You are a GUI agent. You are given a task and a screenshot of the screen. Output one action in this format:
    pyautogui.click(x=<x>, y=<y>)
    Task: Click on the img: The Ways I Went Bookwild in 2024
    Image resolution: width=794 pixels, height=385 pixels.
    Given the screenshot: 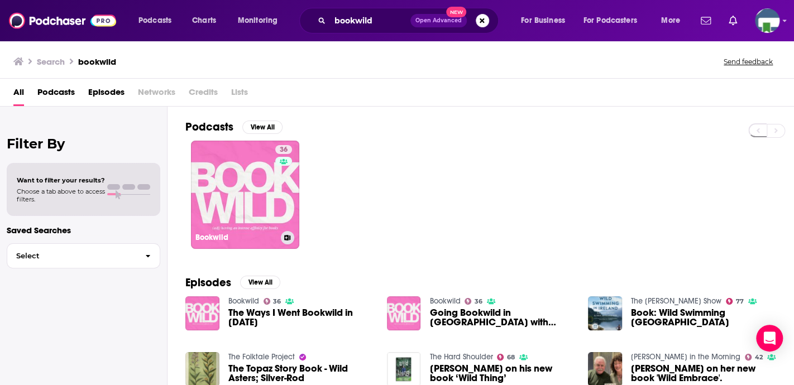 What is the action you would take?
    pyautogui.click(x=202, y=313)
    